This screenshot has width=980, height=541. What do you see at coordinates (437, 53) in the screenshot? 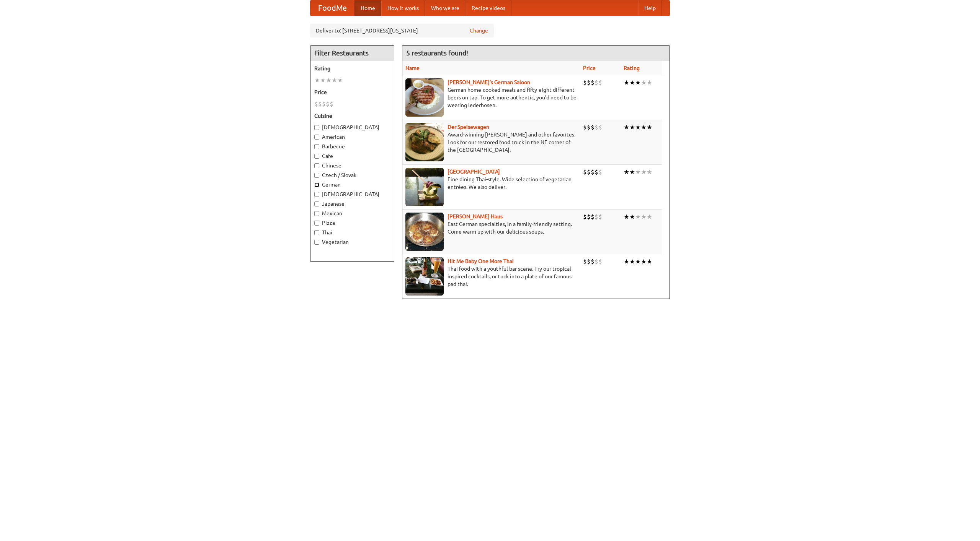
I see `ng-pluralize: 5 restaurants found!` at bounding box center [437, 53].